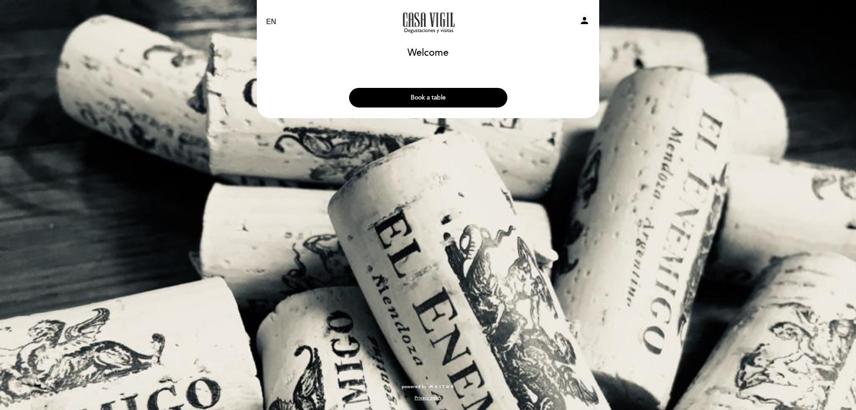  Describe the element at coordinates (441, 387) in the screenshot. I see `img: MEITRE` at that location.